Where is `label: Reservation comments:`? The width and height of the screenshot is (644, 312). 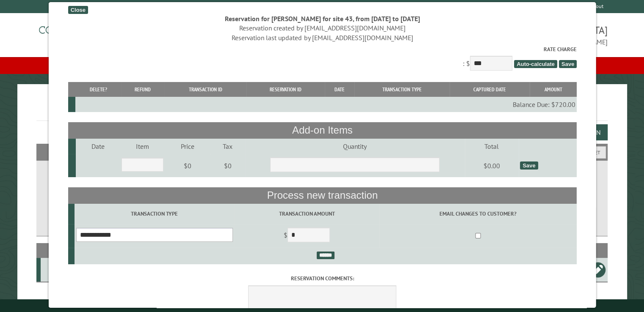
label: Reservation comments: is located at coordinates (322, 278).